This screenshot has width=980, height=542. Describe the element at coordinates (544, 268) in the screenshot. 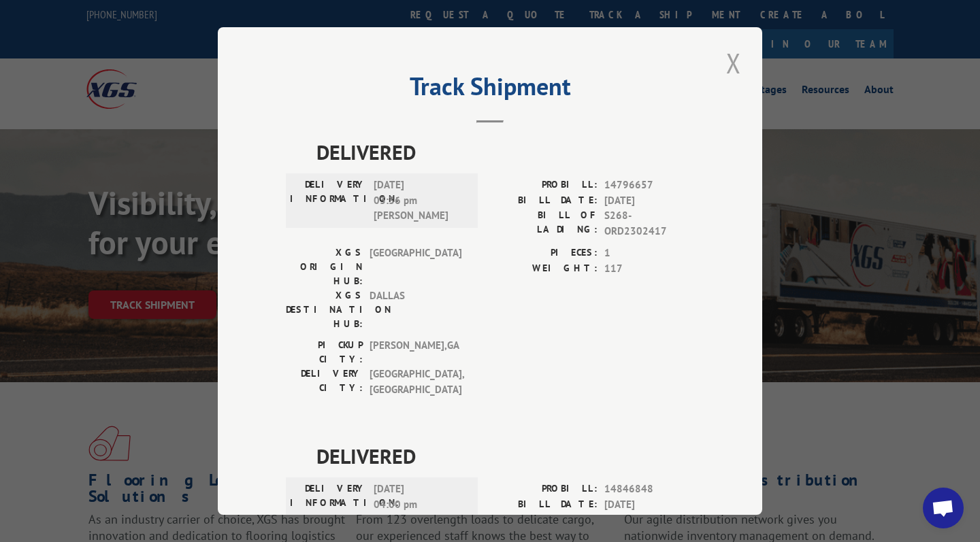

I see `label: WEIGHT:` at that location.